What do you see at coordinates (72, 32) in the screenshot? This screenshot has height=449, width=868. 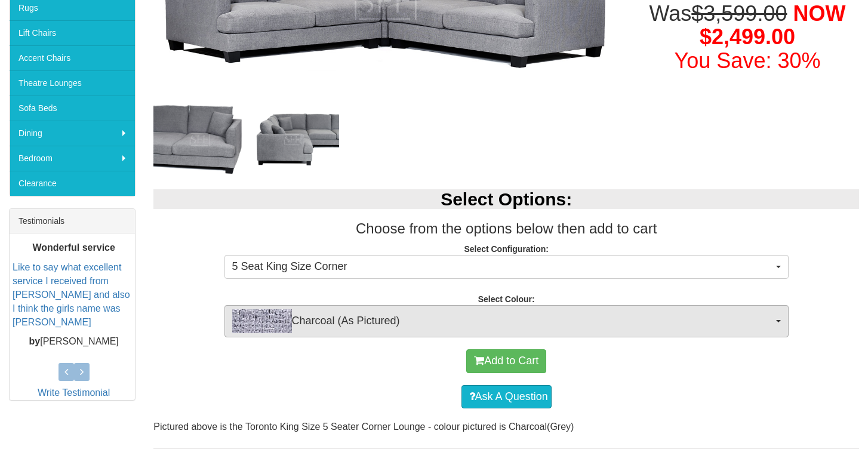 I see `a: Lift Chairs` at bounding box center [72, 32].